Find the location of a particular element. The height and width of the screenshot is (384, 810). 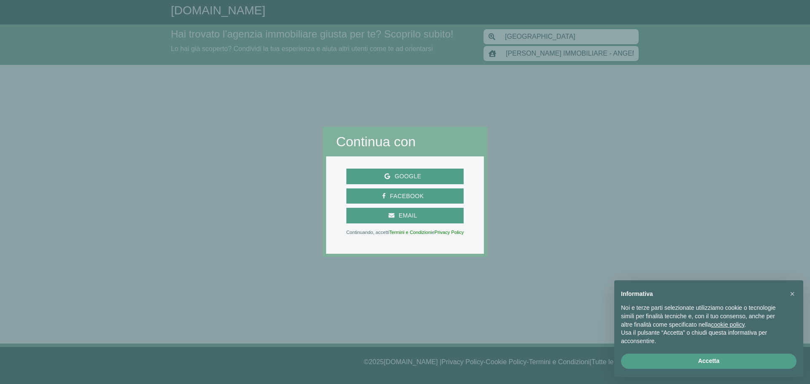

h2: Informativa is located at coordinates (702, 294).